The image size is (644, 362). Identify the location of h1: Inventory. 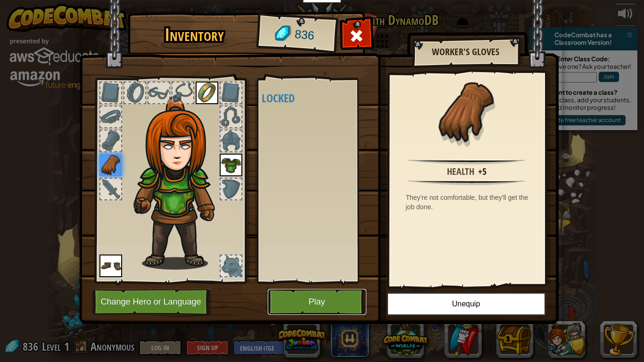
(194, 35).